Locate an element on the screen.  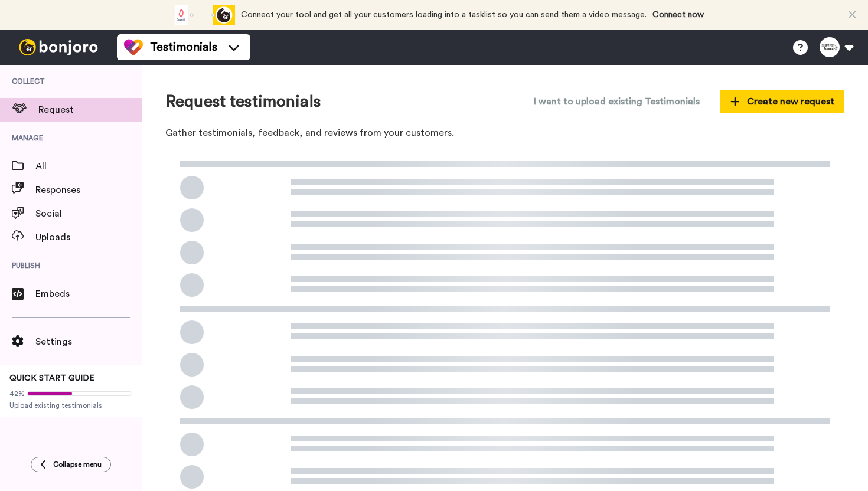
span: 42% is located at coordinates (17, 394).